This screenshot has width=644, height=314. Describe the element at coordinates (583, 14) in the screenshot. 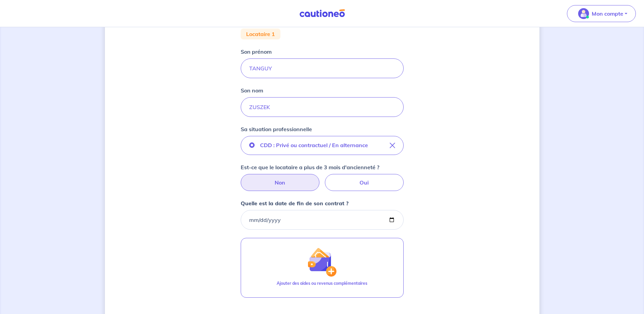

I see `img: illu_account_valid_menu.svg` at that location.